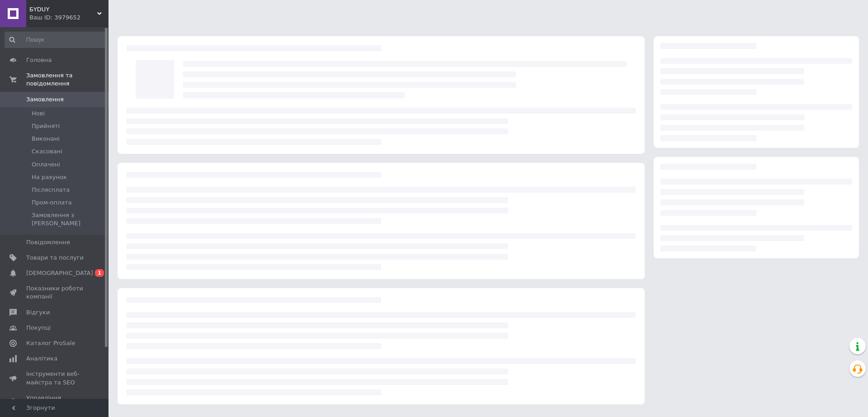 Image resolution: width=868 pixels, height=417 pixels. What do you see at coordinates (100, 272) in the screenshot?
I see `span: 1` at bounding box center [100, 272].